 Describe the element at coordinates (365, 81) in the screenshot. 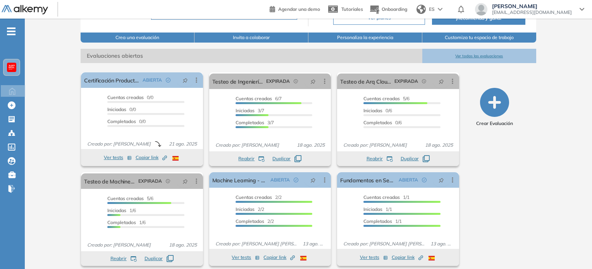

I see `a: Testeo de Arq Cloud - Certificación` at that location.